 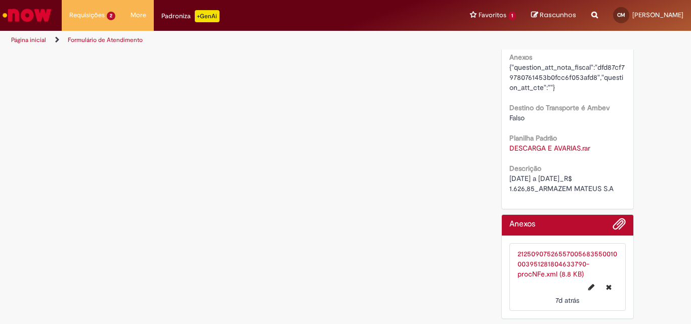 What do you see at coordinates (567, 301) in the screenshot?
I see `span: 7d atrás` at bounding box center [567, 301].